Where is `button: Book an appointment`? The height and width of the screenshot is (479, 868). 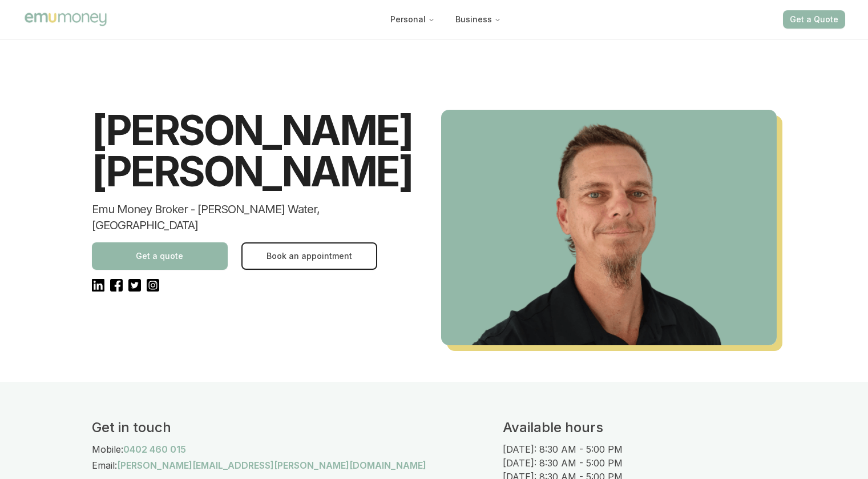
button: Book an appointment is located at coordinates (309, 256).